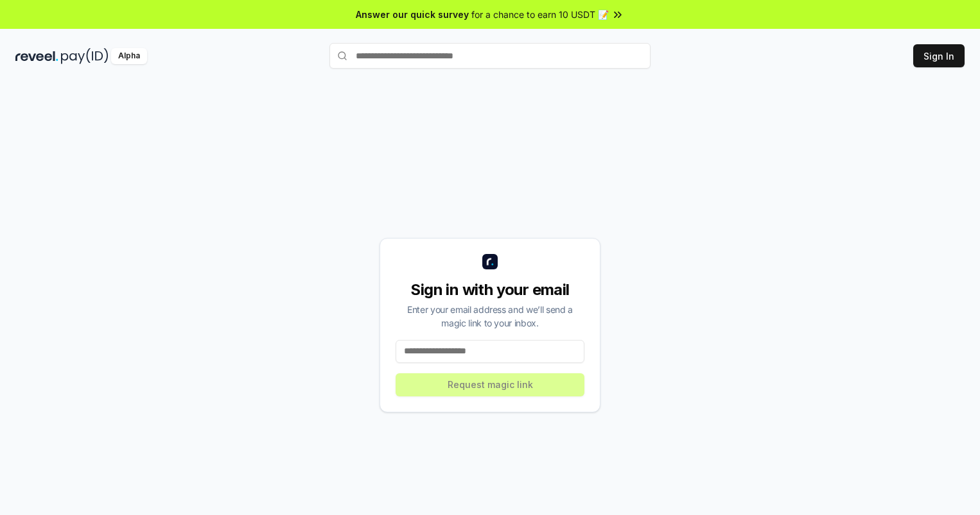  I want to click on span: Answer our quick survey, so click(412, 14).